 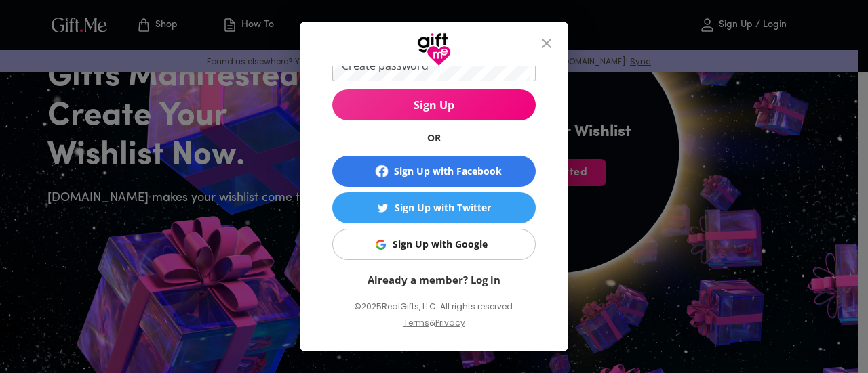 I want to click on button: Sign Up with Facebook, so click(x=434, y=172).